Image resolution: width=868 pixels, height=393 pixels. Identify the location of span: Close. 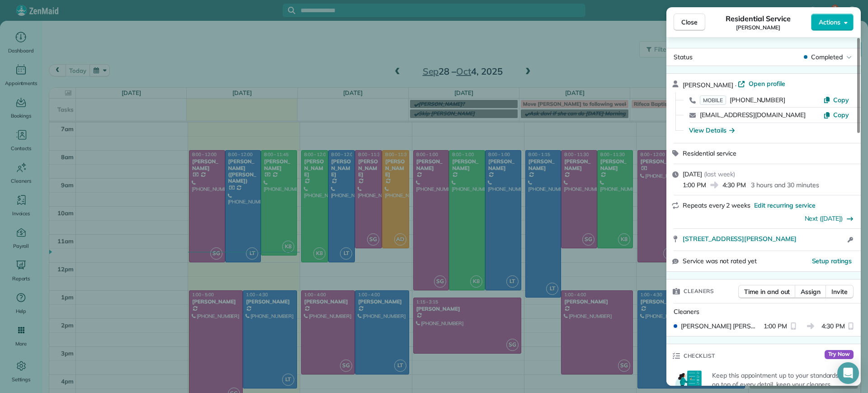
(690, 22).